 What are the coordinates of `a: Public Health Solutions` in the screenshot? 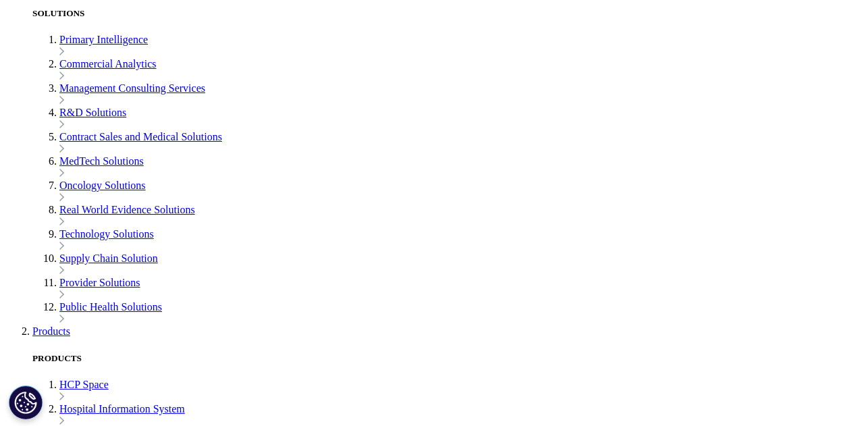 It's located at (111, 306).